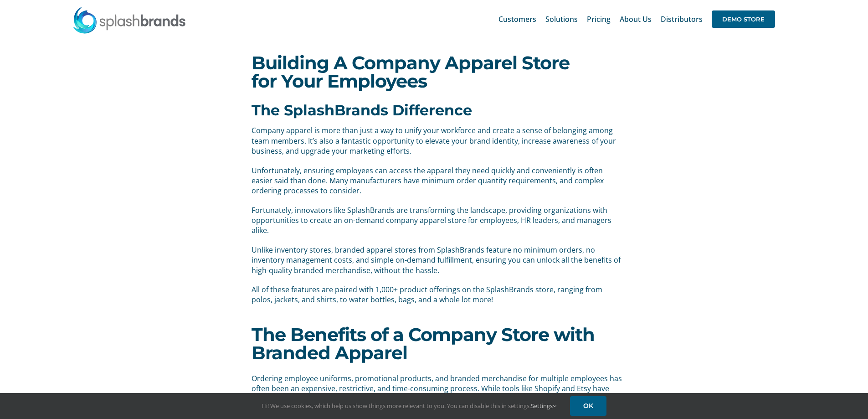 This screenshot has height=419, width=868. Describe the element at coordinates (436, 394) in the screenshot. I see `span: Ordering employee uniforms, promotional products, and branded merchandise for multiple employees ...` at that location.